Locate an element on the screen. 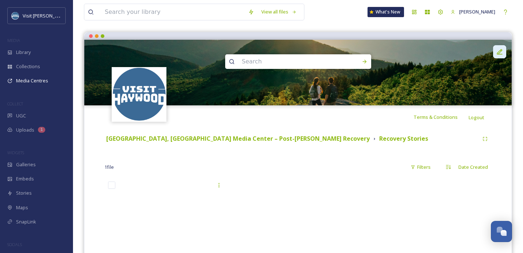 This screenshot has height=253, width=523. span: Terms & Conditions is located at coordinates (435, 117).